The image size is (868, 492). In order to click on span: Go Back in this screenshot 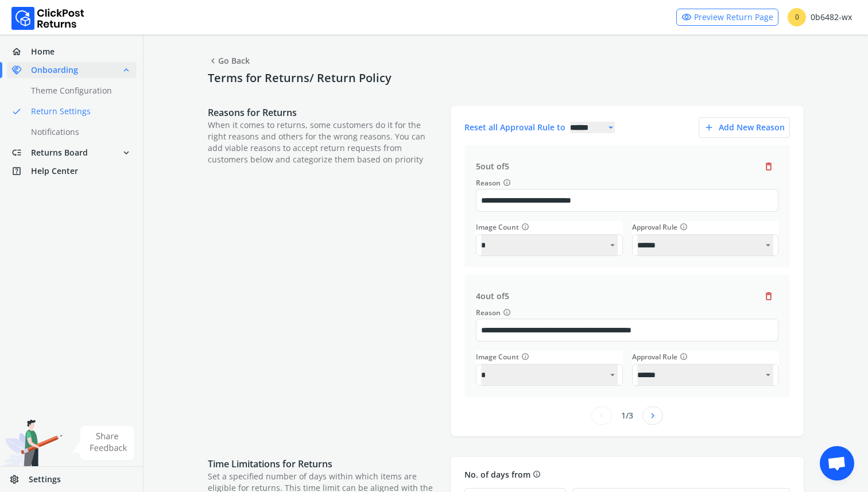, I will do `click(229, 60)`.